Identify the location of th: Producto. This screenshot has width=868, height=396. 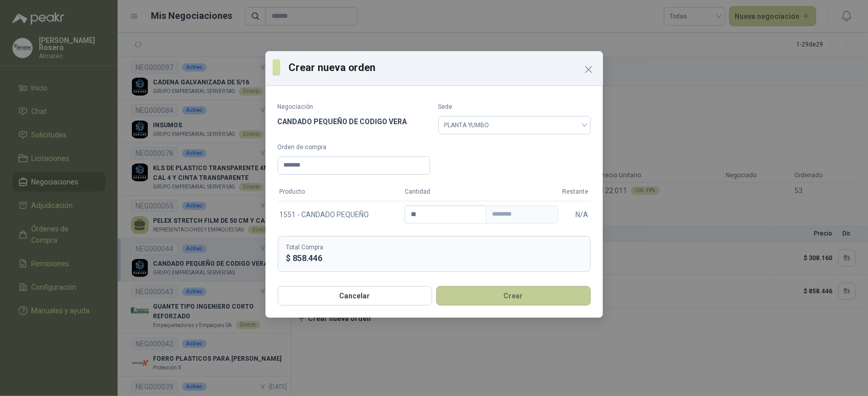
(340, 192).